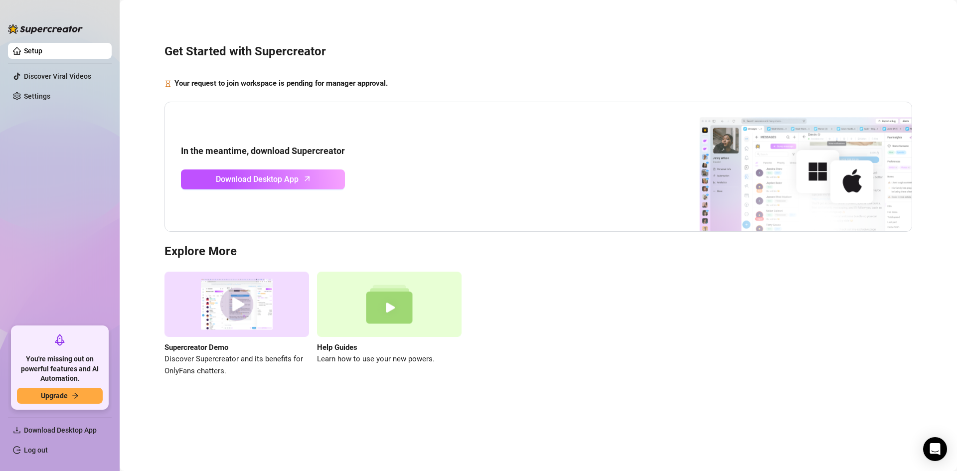 The image size is (957, 471). What do you see at coordinates (60, 340) in the screenshot?
I see `span: rocket` at bounding box center [60, 340].